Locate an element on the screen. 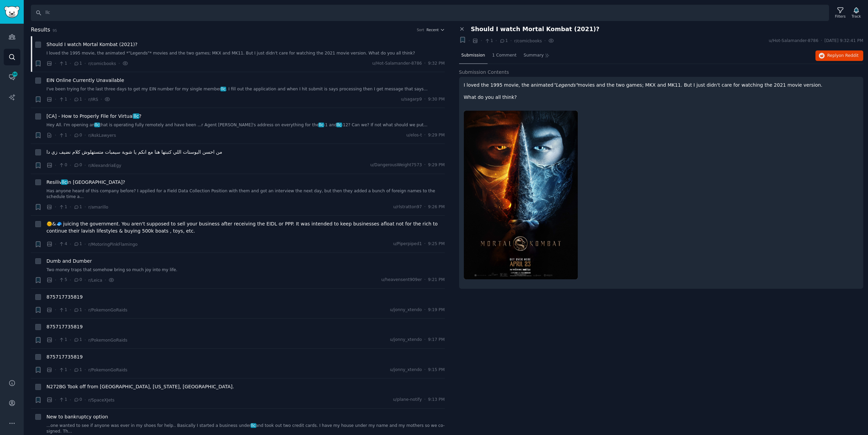  a: New to bankruptcy option is located at coordinates (78, 417).